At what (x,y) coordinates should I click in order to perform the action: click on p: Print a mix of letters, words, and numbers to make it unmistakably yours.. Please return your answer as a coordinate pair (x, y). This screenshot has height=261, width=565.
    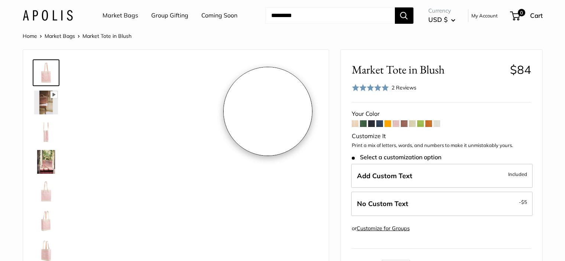
    Looking at the image, I should click on (441, 146).